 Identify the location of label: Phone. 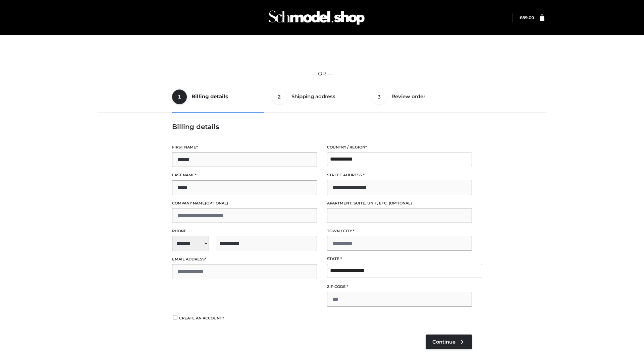
(245, 231).